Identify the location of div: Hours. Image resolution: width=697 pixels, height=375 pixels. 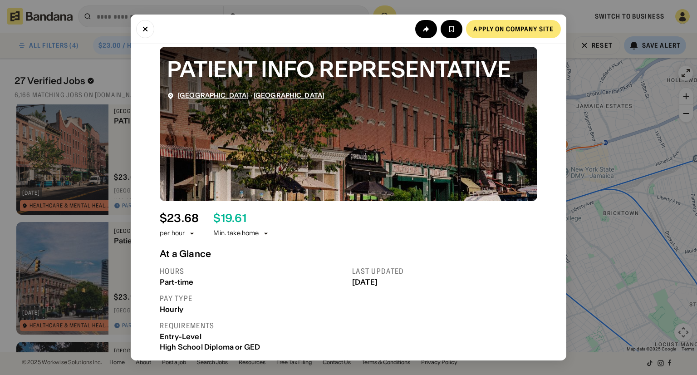
(252, 271).